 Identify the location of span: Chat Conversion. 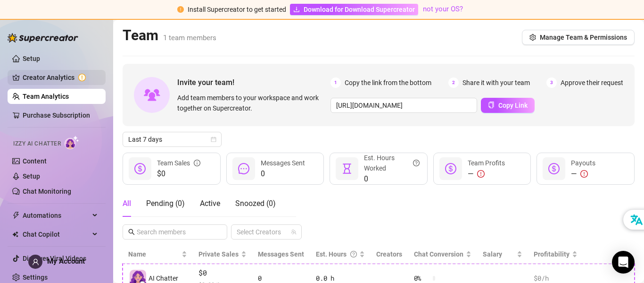
(438, 254).